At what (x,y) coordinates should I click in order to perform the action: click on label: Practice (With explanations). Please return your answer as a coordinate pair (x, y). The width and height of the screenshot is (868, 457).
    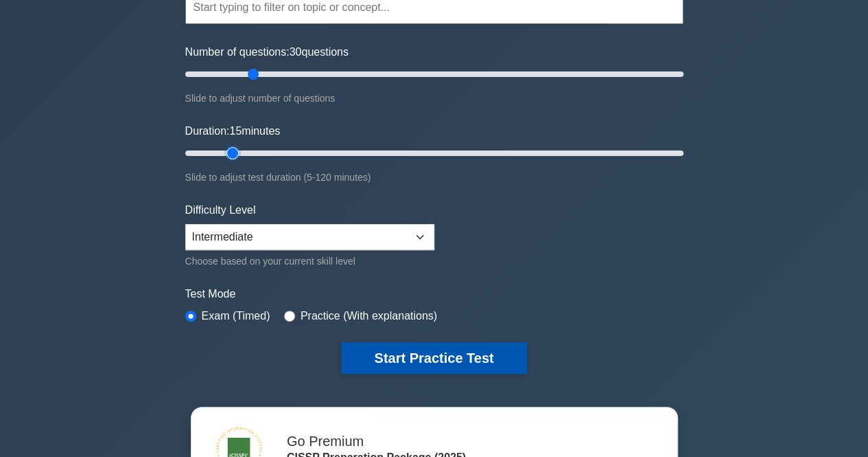
    Looking at the image, I should click on (368, 316).